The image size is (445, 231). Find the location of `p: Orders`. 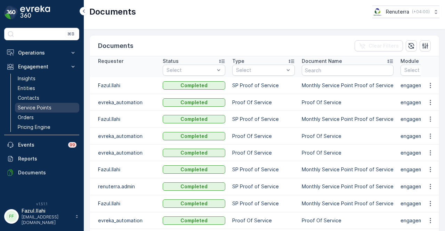

p: Orders is located at coordinates (26, 117).